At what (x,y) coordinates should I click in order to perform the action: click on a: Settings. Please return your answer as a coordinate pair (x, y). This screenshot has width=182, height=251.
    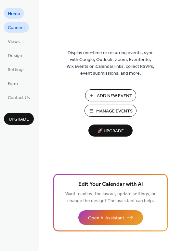
    Looking at the image, I should click on (16, 69).